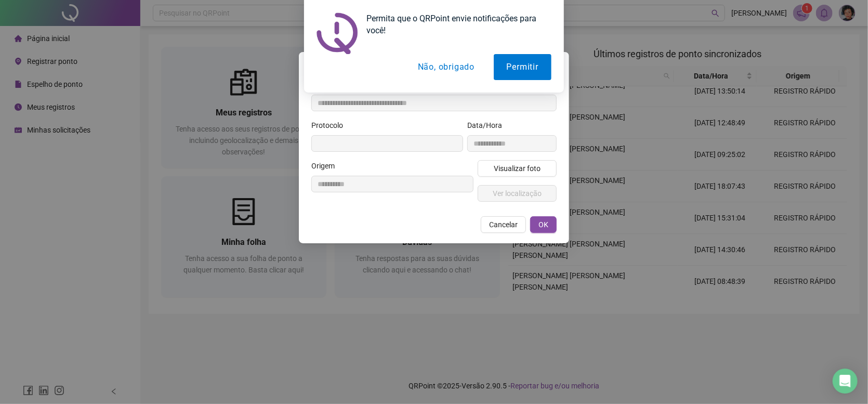  Describe the element at coordinates (455, 24) in the screenshot. I see `div: Permita que o QRPoint envie notificações para você!` at that location.